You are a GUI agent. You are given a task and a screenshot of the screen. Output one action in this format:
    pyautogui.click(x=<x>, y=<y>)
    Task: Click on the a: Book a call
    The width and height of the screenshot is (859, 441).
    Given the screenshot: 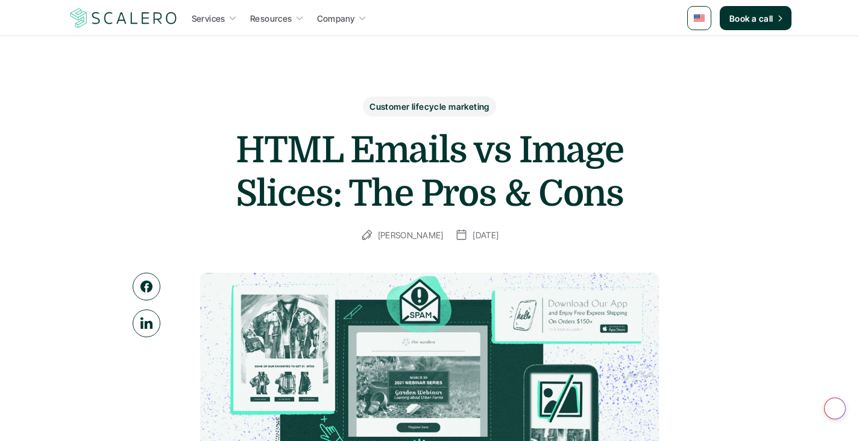 What is the action you would take?
    pyautogui.click(x=755, y=18)
    